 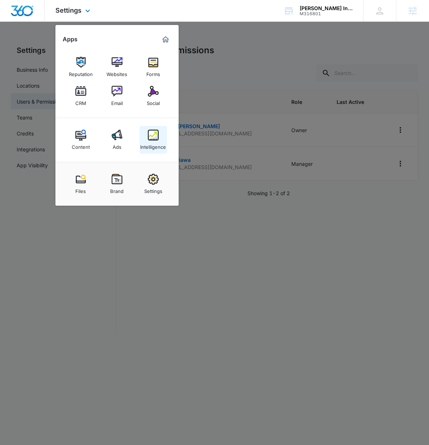 I want to click on div: Settings, so click(x=153, y=189).